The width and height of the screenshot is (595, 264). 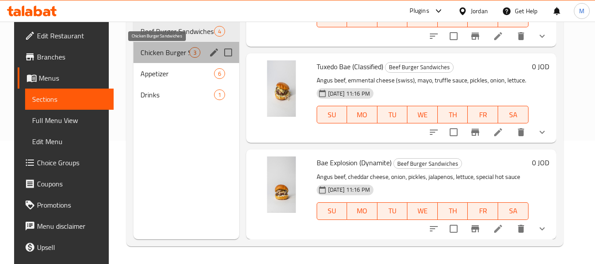 What do you see at coordinates (186, 31) in the screenshot?
I see `div: Beef Burger Sandwiches4` at bounding box center [186, 31].